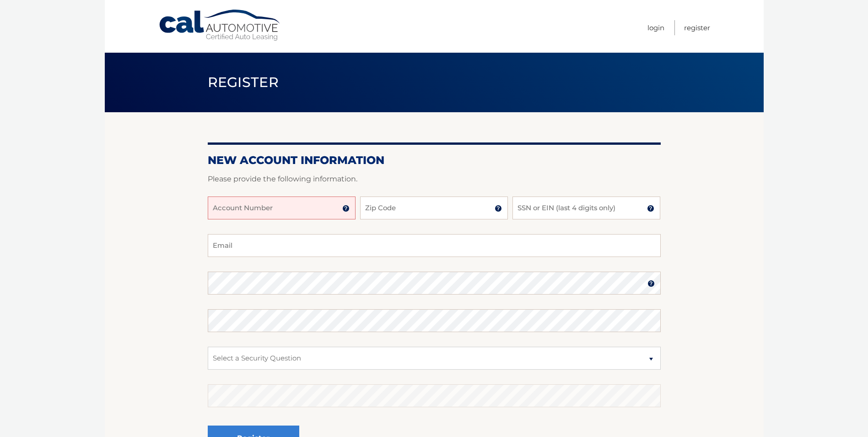 This screenshot has height=437, width=868. Describe the element at coordinates (244, 82) in the screenshot. I see `span: Register` at that location.